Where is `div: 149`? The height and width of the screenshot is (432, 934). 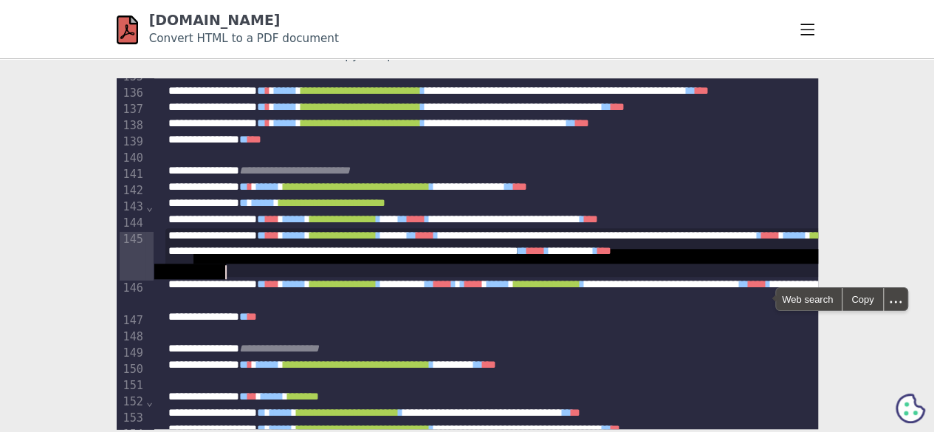 div: 149 is located at coordinates (132, 354).